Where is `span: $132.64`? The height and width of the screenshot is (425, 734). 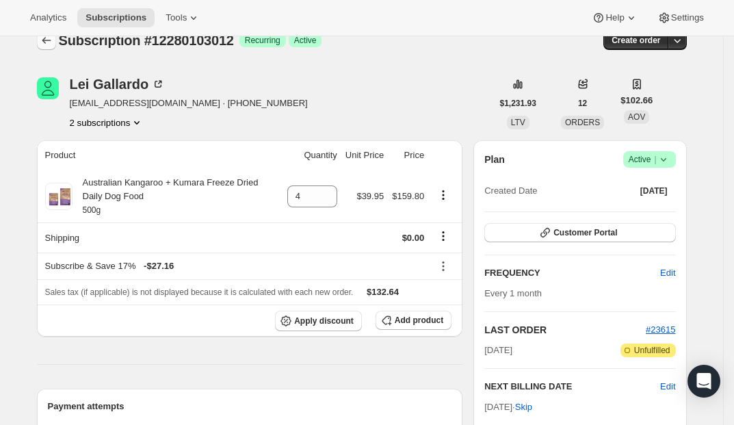 span: $132.64 is located at coordinates (382, 291).